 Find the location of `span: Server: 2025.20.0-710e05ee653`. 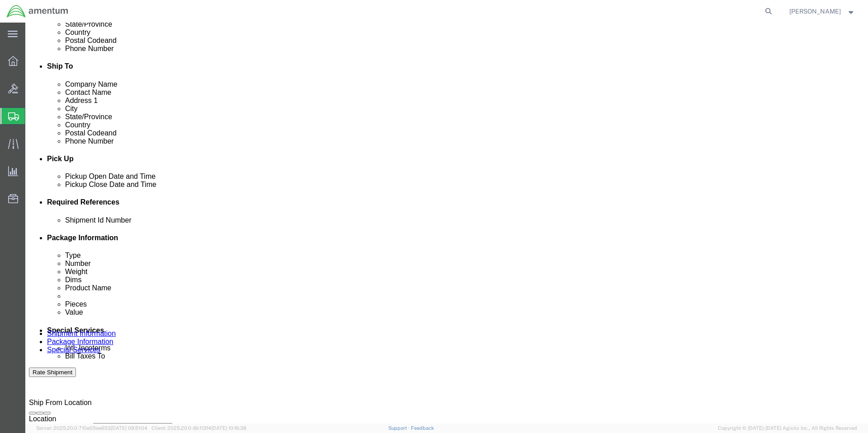

span: Server: 2025.20.0-710e05ee653 is located at coordinates (92, 428).